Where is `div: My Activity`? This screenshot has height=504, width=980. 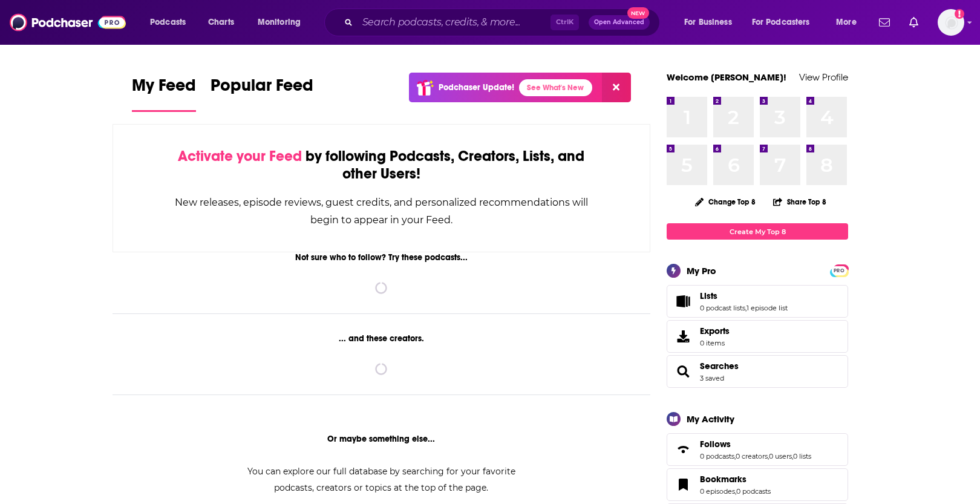
div: My Activity is located at coordinates (711, 419).